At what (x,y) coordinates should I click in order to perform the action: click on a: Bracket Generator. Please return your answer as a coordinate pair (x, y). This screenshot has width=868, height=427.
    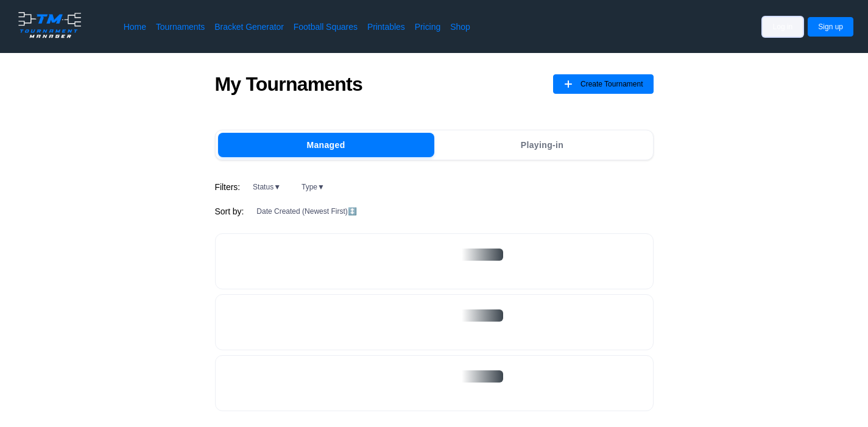
    Looking at the image, I should click on (249, 27).